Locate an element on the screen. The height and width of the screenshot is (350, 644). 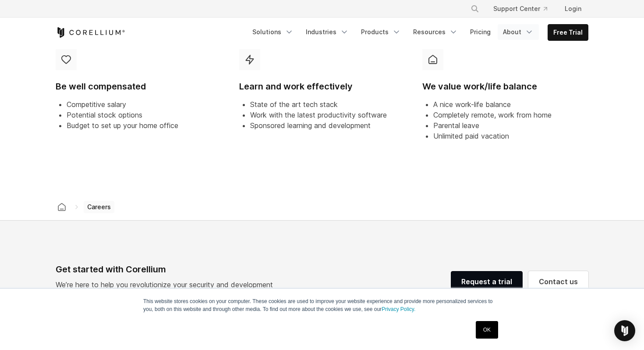
a: Pricing is located at coordinates (480, 32).